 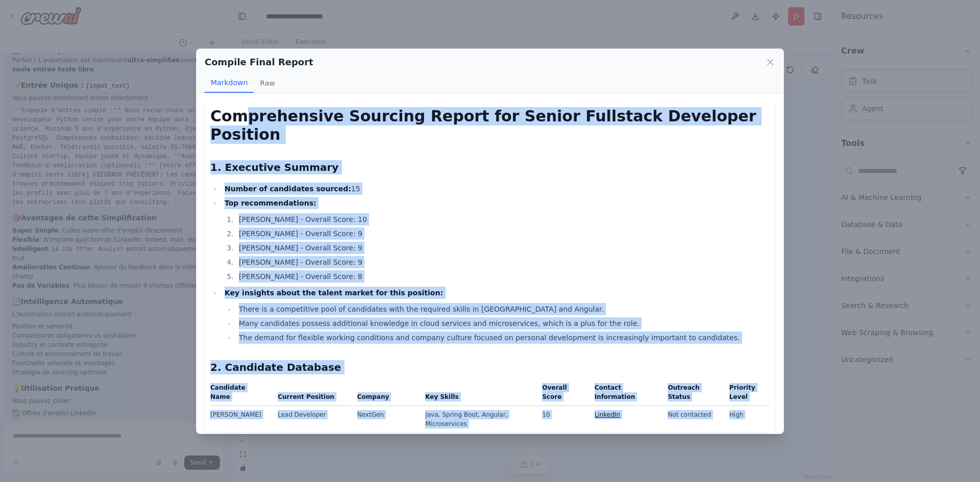 I want to click on h2: 1. Executive Summary, so click(x=490, y=168).